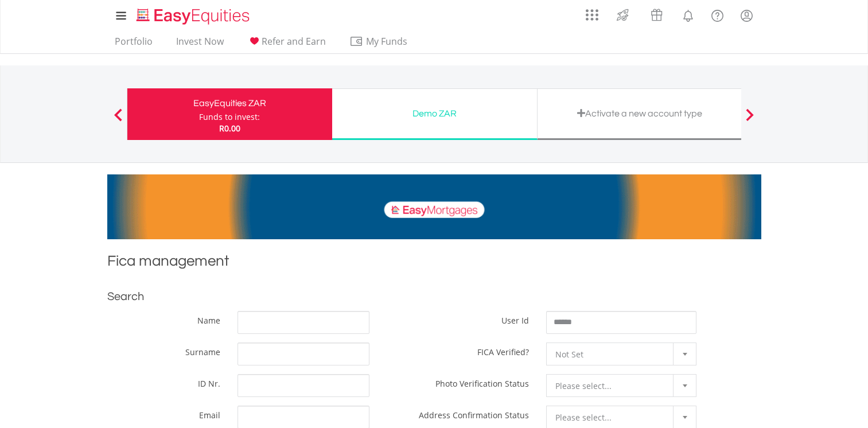 The width and height of the screenshot is (868, 428). What do you see at coordinates (203, 350) in the screenshot?
I see `label: Surname` at bounding box center [203, 350].